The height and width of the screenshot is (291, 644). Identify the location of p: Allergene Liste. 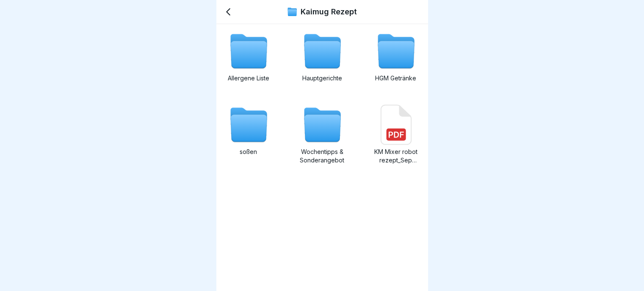
(248, 78).